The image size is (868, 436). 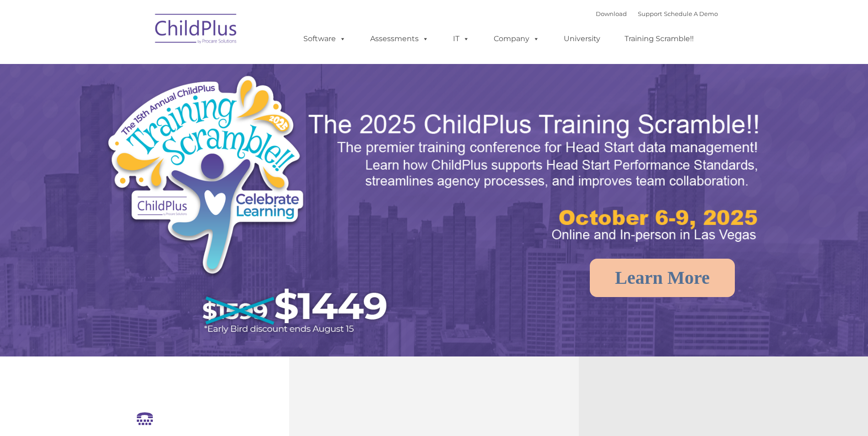 I want to click on a: Support, so click(x=650, y=14).